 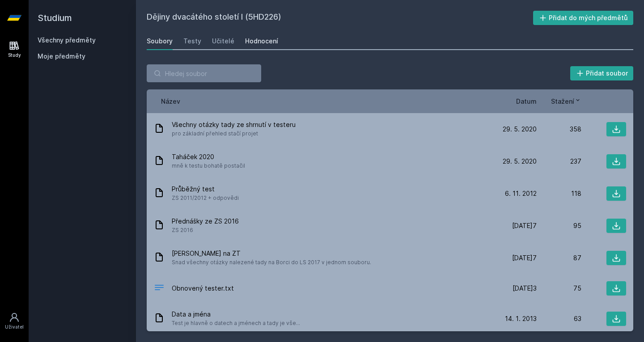 I want to click on div: 118, so click(x=559, y=194).